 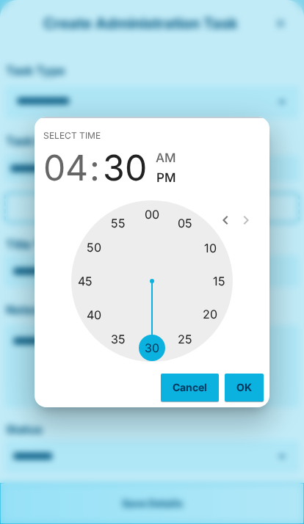 I want to click on button: 04, so click(x=65, y=168).